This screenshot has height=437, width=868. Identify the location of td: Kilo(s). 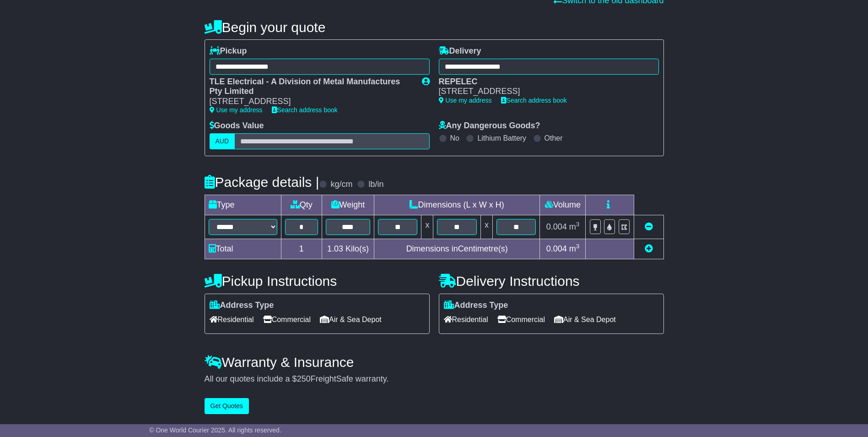
(348, 249).